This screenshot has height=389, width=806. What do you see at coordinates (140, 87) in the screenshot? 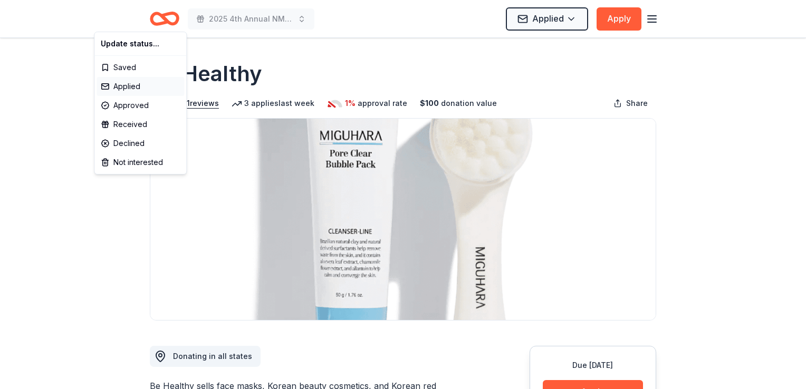
I see `div: Applied` at bounding box center [140, 87].